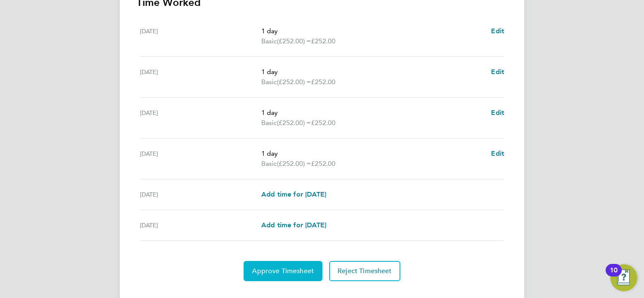 The width and height of the screenshot is (644, 298). Describe the element at coordinates (364, 271) in the screenshot. I see `button: Reject Timesheet` at that location.